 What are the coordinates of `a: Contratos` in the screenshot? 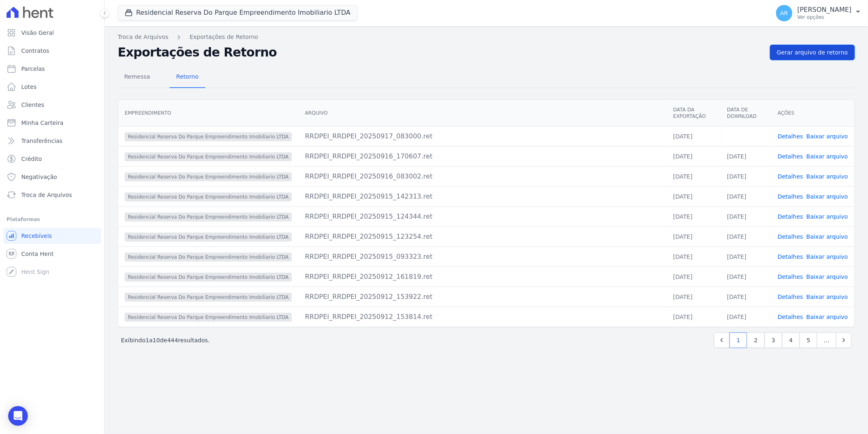 It's located at (52, 51).